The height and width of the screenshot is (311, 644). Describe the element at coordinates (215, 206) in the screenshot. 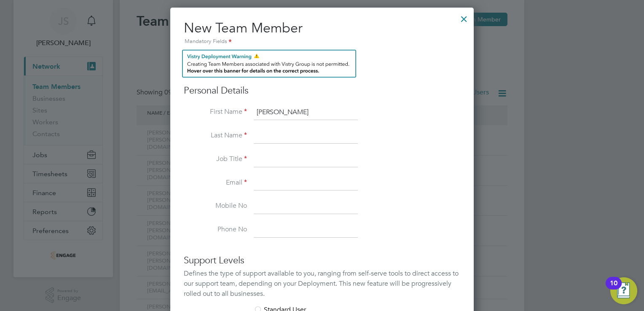

I see `label: Mobile No` at that location.